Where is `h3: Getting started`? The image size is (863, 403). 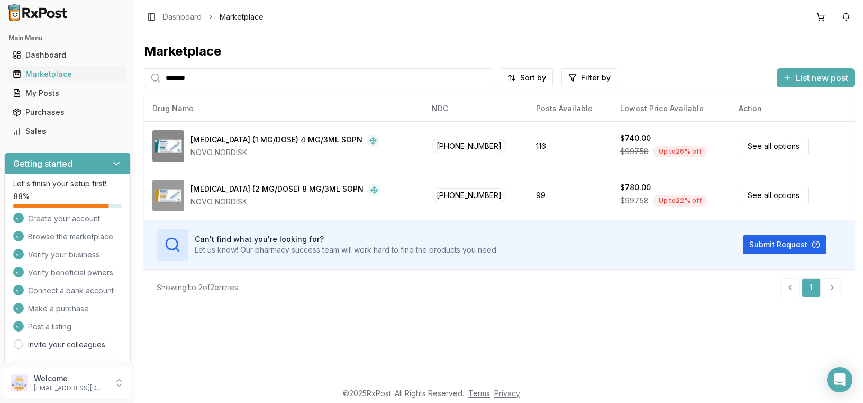 h3: Getting started is located at coordinates (43, 163).